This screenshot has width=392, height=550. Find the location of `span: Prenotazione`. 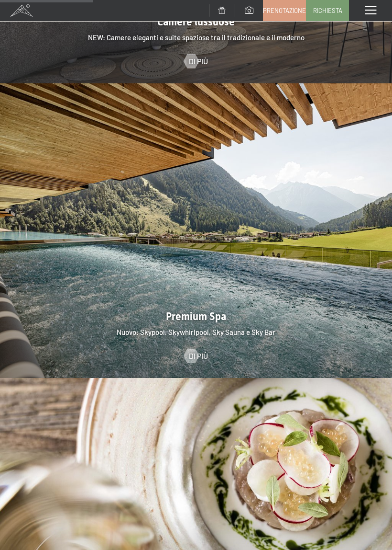

span: Prenotazione is located at coordinates (284, 10).